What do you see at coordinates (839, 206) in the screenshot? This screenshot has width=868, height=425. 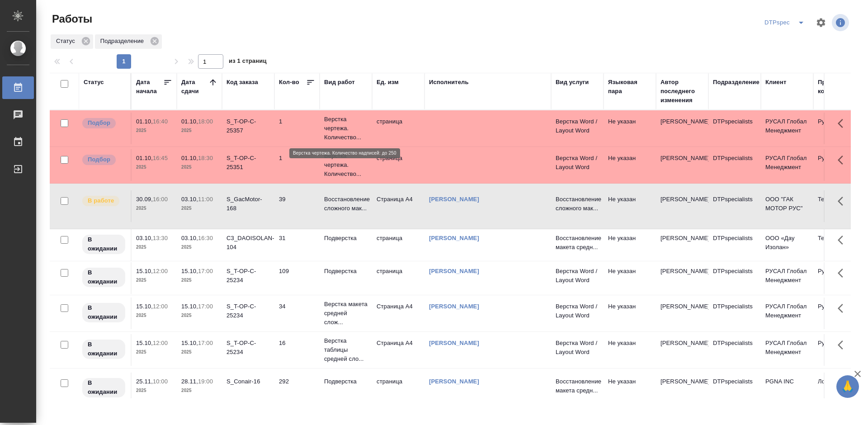 I see `td: Технический` at bounding box center [839, 206].